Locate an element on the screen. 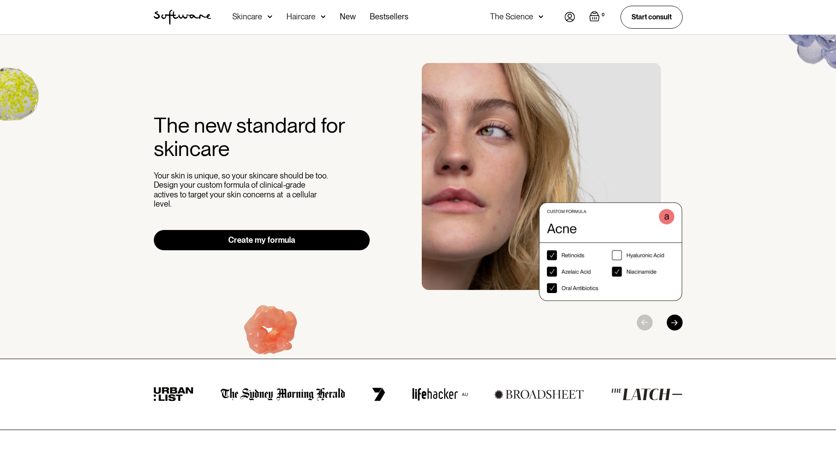  img: Hydroquinone (skin lightening agent) is located at coordinates (272, 334).